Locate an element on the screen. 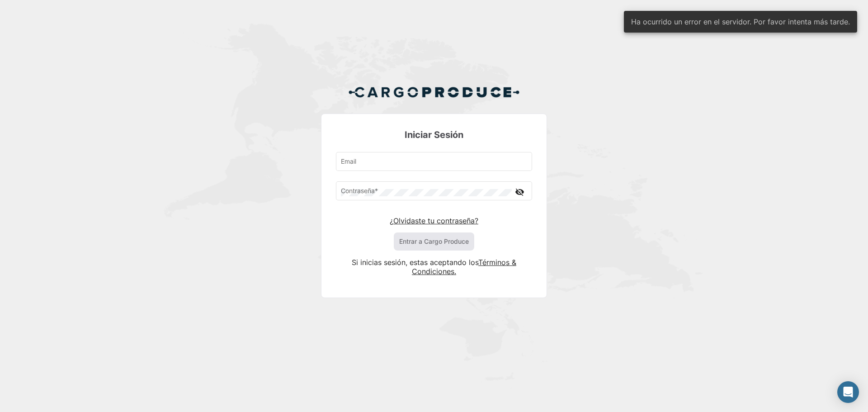 The image size is (868, 412). mat-icon: visibility_off is located at coordinates (520, 192).